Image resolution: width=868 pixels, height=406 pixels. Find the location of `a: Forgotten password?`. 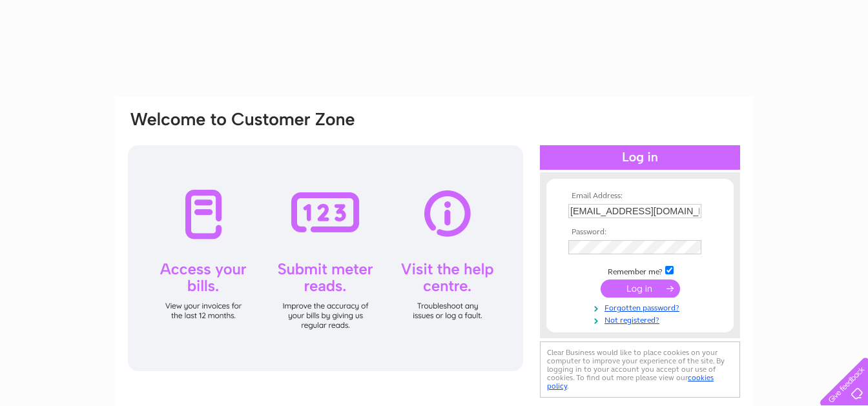

a: Forgotten password? is located at coordinates (641, 307).